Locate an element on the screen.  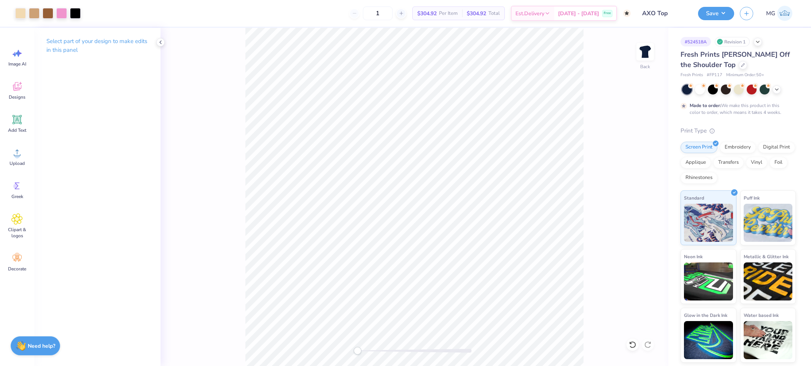
div: We make this product in this color to order, which means it takes 4 weeks. is located at coordinates (736, 109).